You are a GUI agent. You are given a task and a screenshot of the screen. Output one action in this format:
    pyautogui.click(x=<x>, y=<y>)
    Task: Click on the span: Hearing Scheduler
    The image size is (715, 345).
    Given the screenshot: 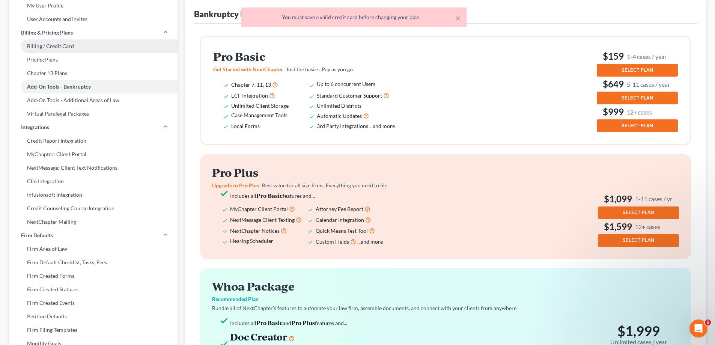 What is the action you would take?
    pyautogui.click(x=251, y=241)
    